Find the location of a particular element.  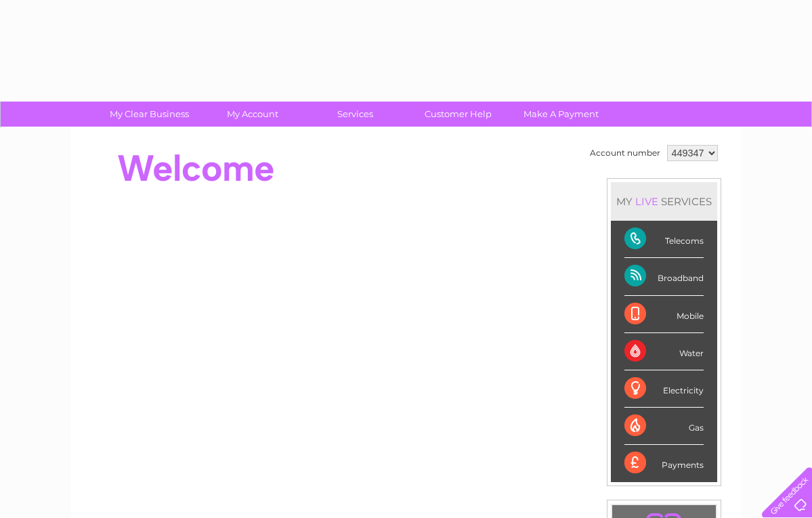

a: Services is located at coordinates (355, 114).